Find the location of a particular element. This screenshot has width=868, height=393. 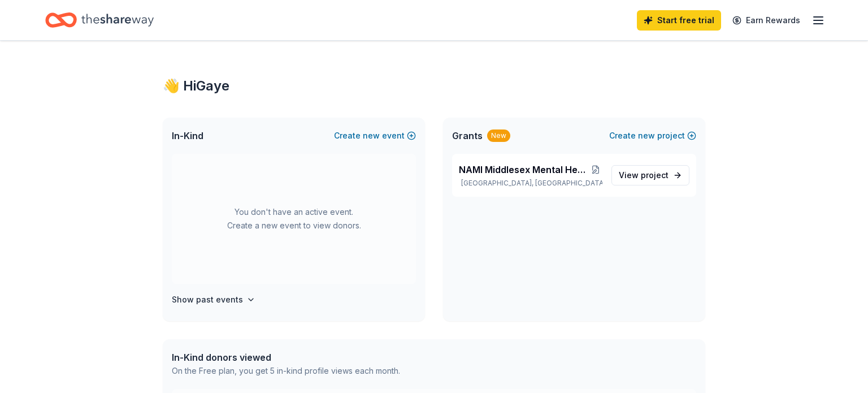

a: Start free trial is located at coordinates (678, 21).